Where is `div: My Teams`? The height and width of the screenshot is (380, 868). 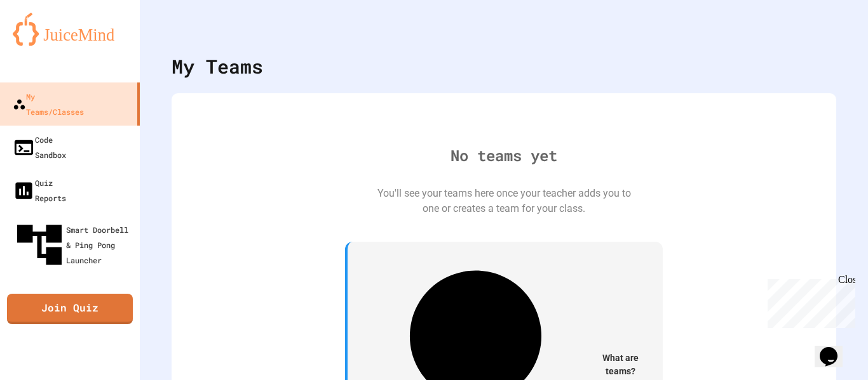 div: My Teams is located at coordinates (217, 66).